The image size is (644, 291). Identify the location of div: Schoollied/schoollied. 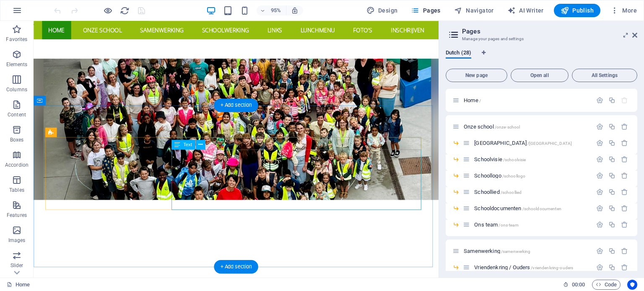
(532, 192).